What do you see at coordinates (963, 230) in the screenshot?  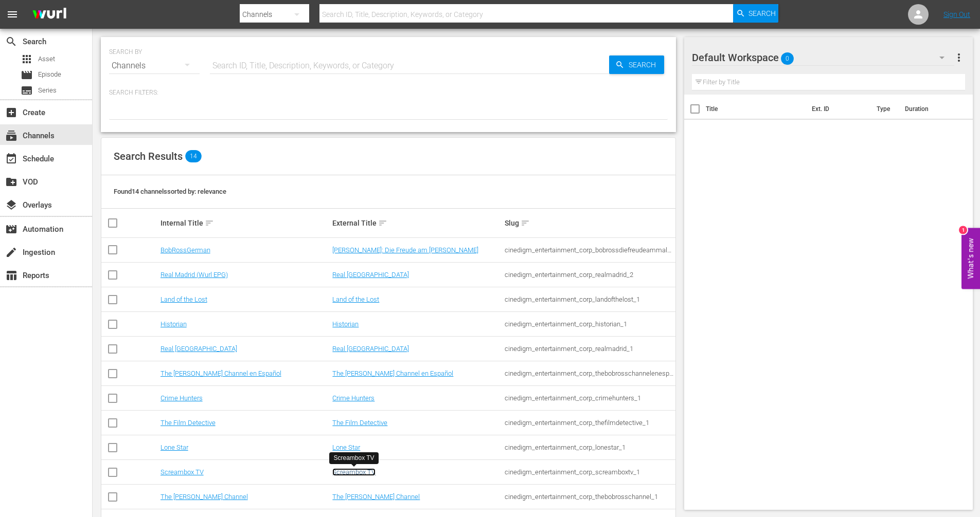 I see `div: 1` at bounding box center [963, 230].